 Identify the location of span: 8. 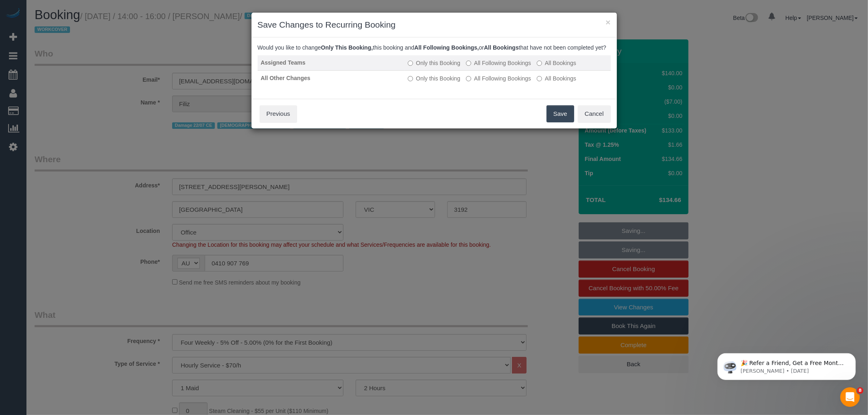
(860, 391).